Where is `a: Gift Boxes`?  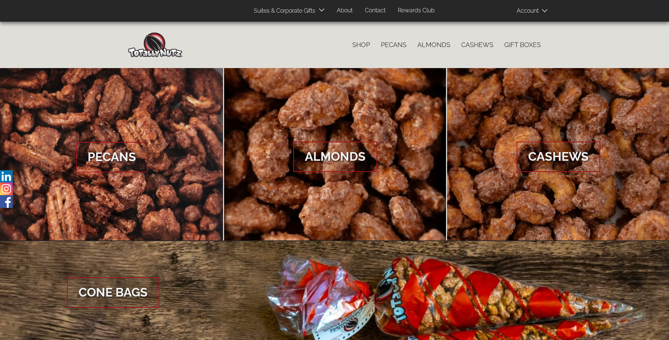
a: Gift Boxes is located at coordinates (522, 45).